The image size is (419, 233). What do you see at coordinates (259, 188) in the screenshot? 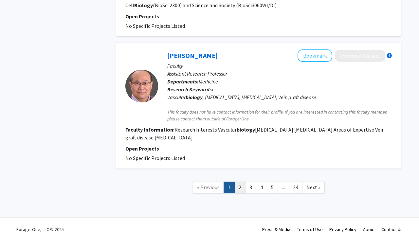
I see `nav: Page navigation` at bounding box center [259, 188].